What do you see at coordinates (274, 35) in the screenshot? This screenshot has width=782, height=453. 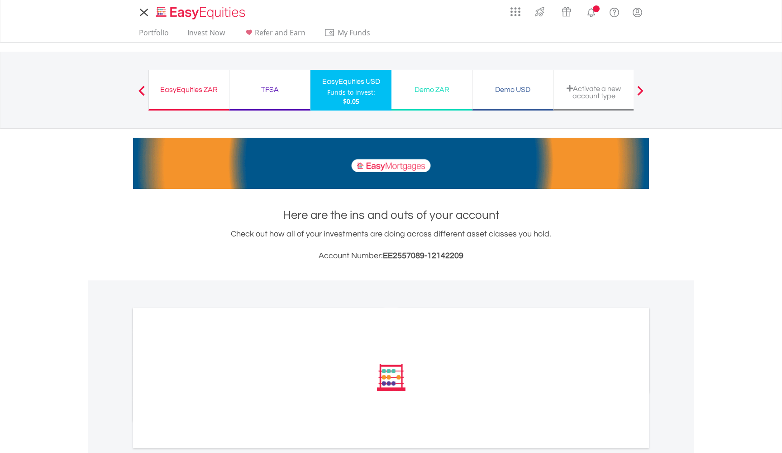 I see `a: Refer and Earn` at bounding box center [274, 35].